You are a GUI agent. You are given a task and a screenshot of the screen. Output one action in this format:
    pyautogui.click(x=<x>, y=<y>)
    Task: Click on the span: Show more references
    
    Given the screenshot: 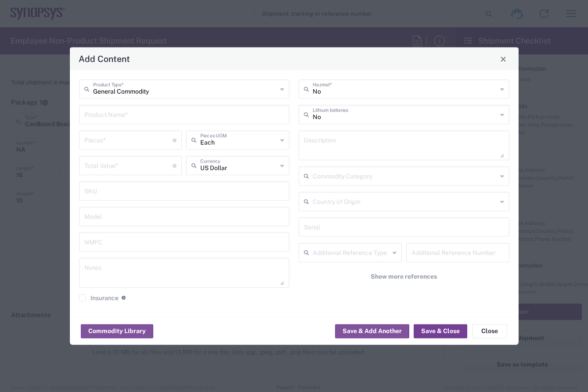 What is the action you would take?
    pyautogui.click(x=403, y=276)
    